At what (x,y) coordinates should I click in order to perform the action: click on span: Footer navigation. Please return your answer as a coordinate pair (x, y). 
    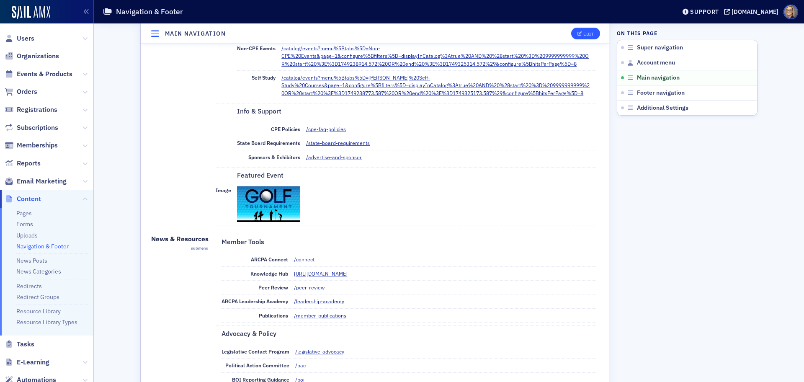
    Looking at the image, I should click on (661, 93).